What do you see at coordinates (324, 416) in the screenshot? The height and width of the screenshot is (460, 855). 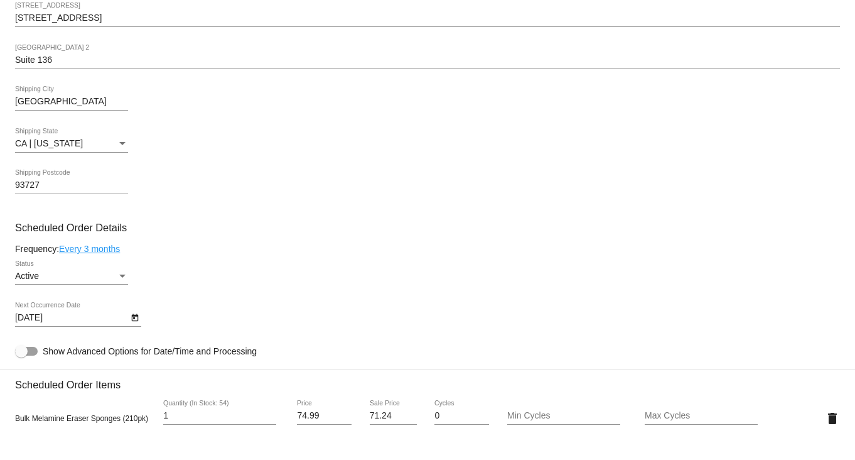 I see `input: Price` at bounding box center [324, 416].